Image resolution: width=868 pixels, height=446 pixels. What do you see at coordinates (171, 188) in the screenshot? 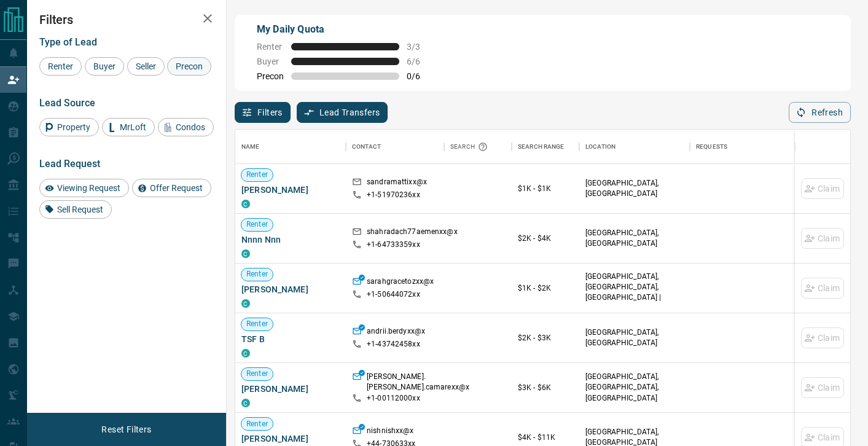
I see `div: Offer Request` at bounding box center [171, 188].